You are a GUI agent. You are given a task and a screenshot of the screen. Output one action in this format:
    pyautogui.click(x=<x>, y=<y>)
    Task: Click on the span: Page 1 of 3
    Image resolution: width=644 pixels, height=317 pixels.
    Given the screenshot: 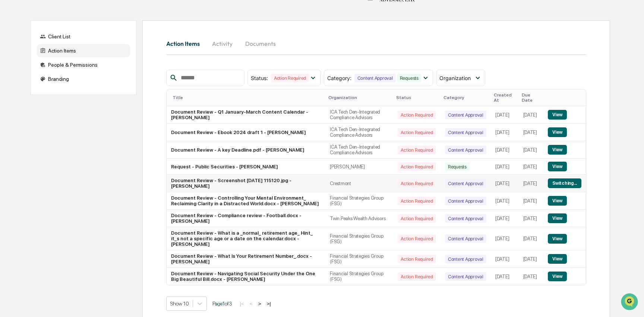 What is the action you would take?
    pyautogui.click(x=222, y=304)
    